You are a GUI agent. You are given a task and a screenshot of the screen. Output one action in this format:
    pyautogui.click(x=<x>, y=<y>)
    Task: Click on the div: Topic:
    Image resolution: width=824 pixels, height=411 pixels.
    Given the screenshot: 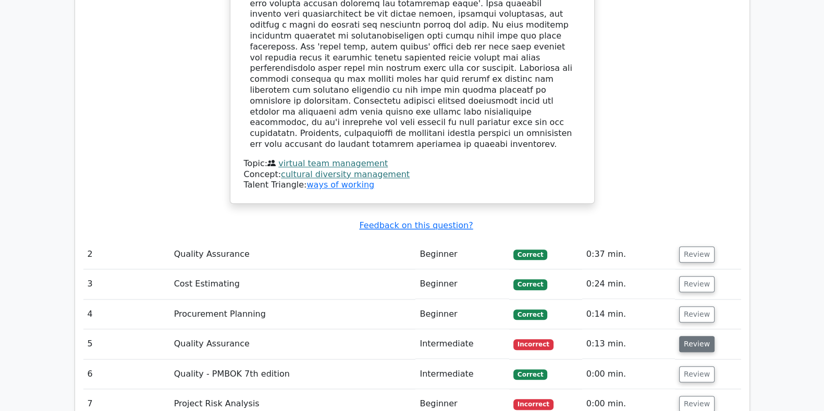 What is the action you would take?
    pyautogui.click(x=412, y=164)
    